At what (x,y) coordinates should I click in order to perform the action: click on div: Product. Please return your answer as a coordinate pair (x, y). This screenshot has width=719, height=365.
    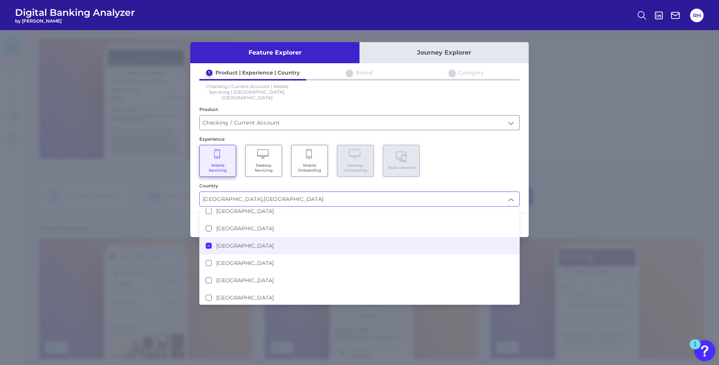
    Looking at the image, I should click on (360, 109).